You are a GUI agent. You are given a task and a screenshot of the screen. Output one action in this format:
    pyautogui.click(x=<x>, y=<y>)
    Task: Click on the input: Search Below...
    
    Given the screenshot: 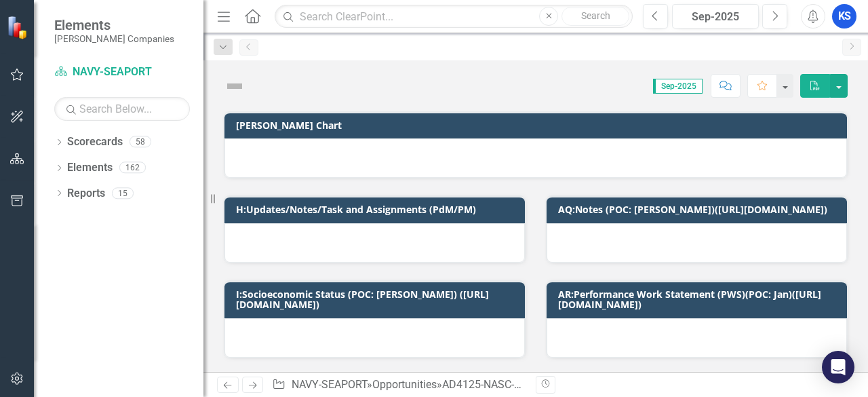 What is the action you would take?
    pyautogui.click(x=122, y=109)
    